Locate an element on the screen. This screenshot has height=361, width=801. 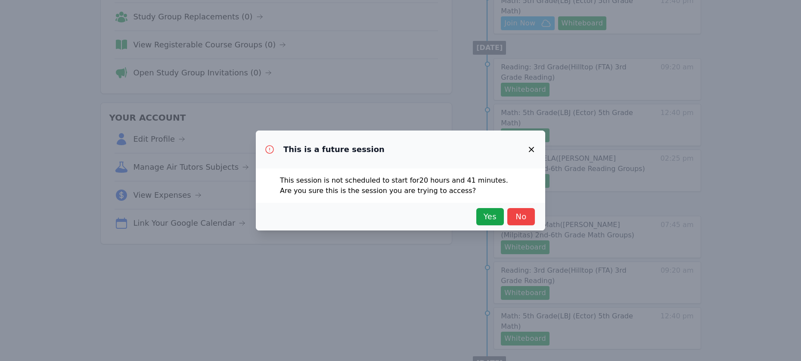
span: Yes is located at coordinates (490, 217).